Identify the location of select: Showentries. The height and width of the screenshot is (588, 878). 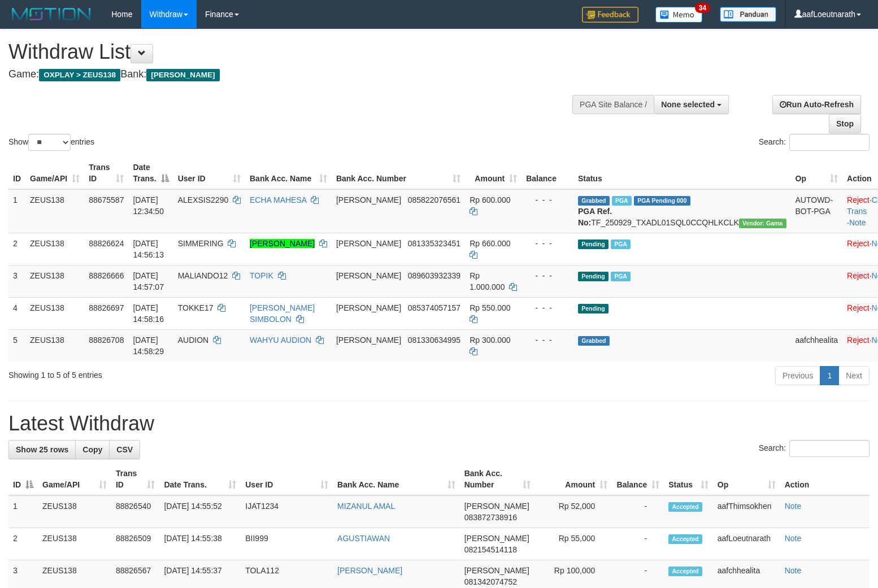
(49, 142).